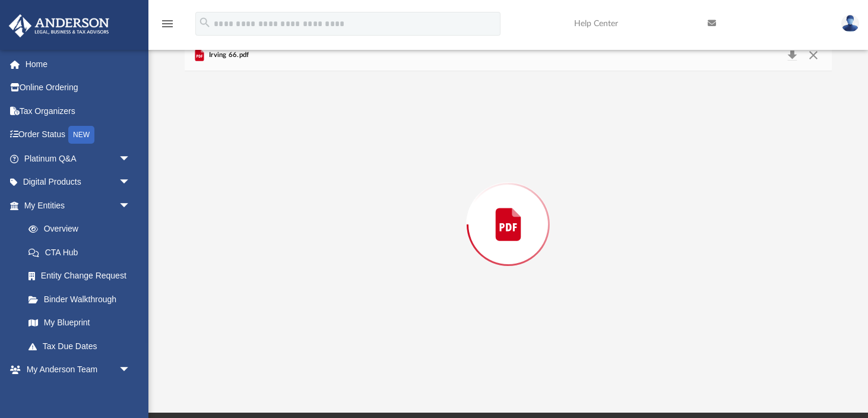 The width and height of the screenshot is (868, 418). What do you see at coordinates (78, 64) in the screenshot?
I see `a: Home` at bounding box center [78, 64].